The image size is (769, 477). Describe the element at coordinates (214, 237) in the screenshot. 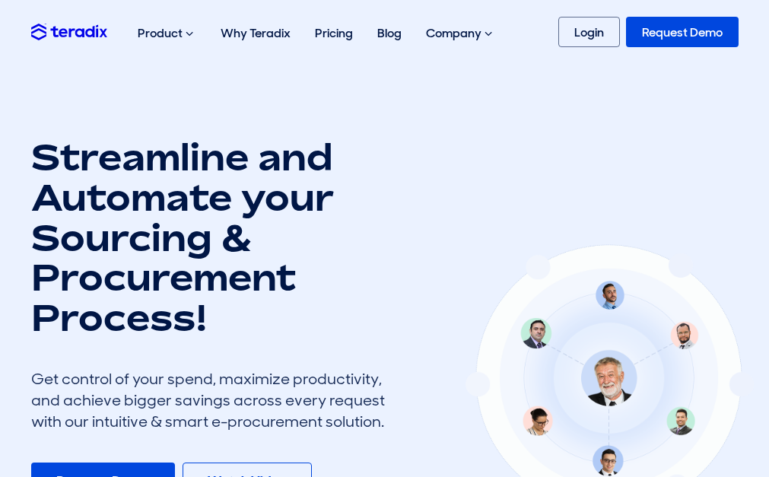

I see `h1: Streamline and Automate your Sourcing & Procurement Process!` at that location.